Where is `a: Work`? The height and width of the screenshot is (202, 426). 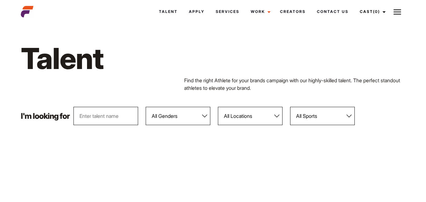 a: Work is located at coordinates (260, 12).